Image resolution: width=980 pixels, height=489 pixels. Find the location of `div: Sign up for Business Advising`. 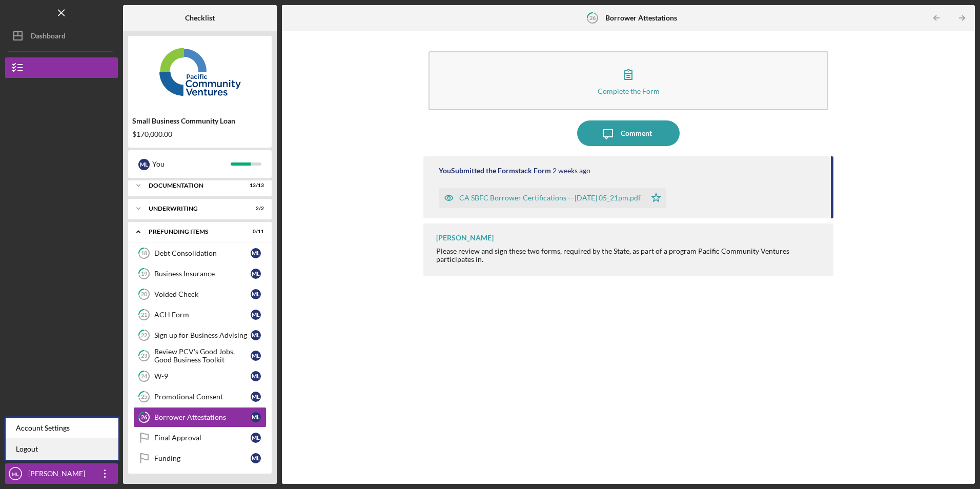

div: Sign up for Business Advising is located at coordinates (202, 335).